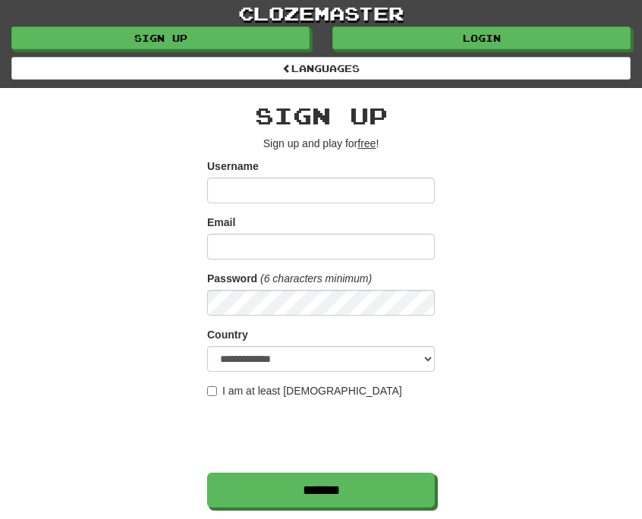 The height and width of the screenshot is (519, 642). I want to click on label: Password, so click(232, 279).